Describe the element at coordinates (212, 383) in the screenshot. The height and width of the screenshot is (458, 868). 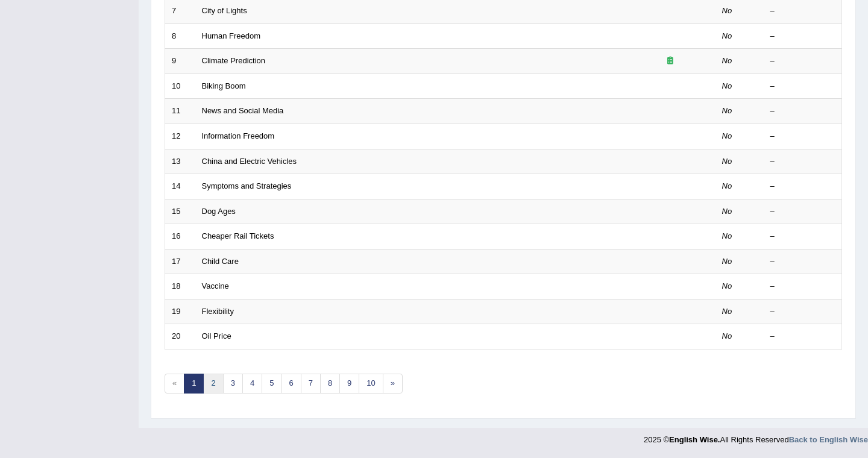
I see `a: 2` at that location.